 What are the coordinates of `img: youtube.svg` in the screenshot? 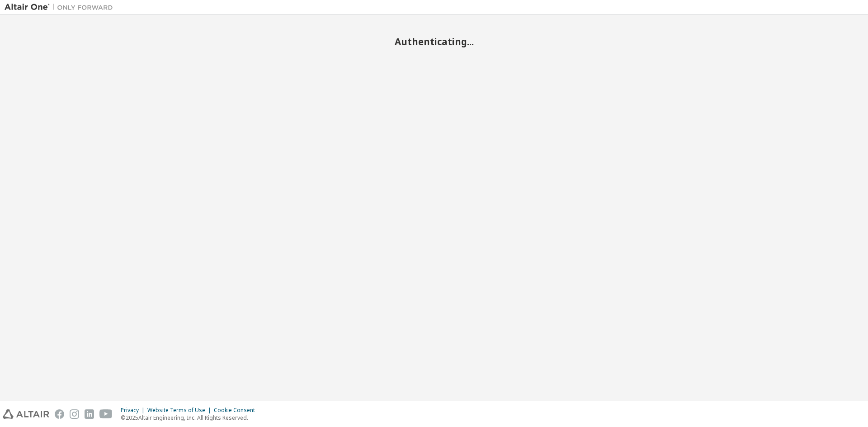 It's located at (106, 414).